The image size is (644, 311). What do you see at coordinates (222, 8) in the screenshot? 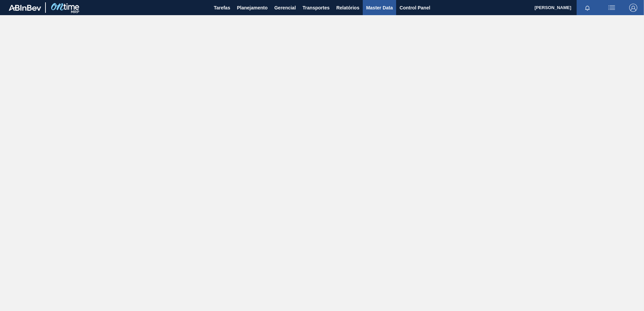
I see `span: Tarefas` at bounding box center [222, 8].